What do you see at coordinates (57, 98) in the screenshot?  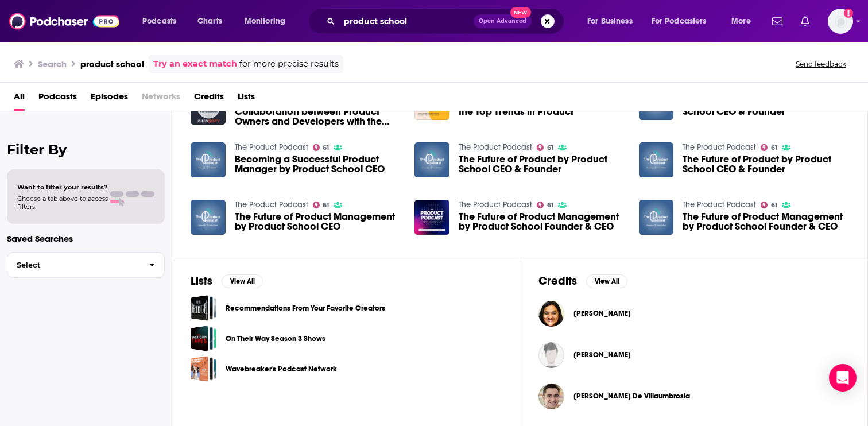 I see `a: Podcasts` at bounding box center [57, 98].